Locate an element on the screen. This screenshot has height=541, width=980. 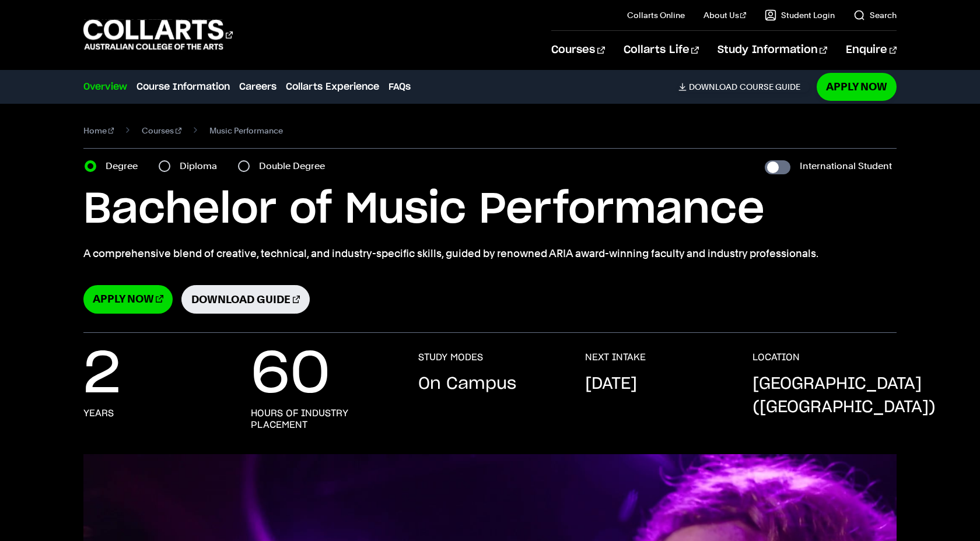
label: Double Degree is located at coordinates (295, 166).